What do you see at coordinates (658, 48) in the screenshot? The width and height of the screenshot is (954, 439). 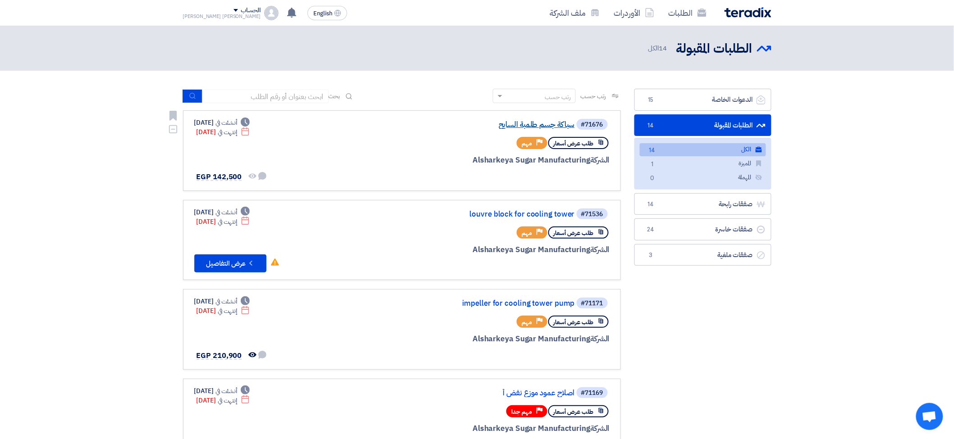 I see `span: الكل` at bounding box center [658, 48].